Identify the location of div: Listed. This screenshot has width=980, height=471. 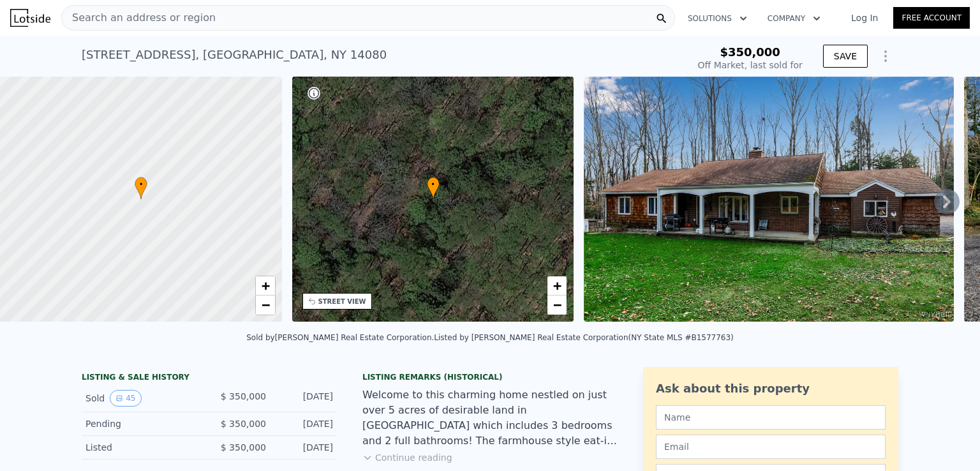
(143, 447).